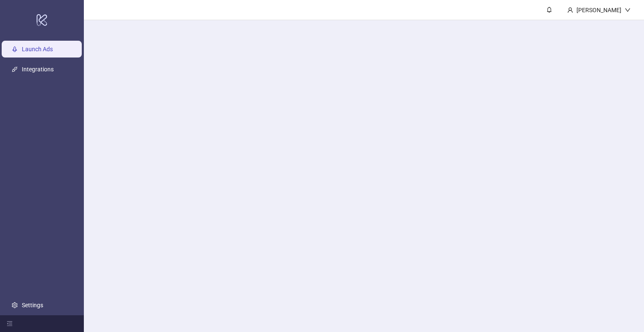 This screenshot has width=644, height=332. What do you see at coordinates (570, 10) in the screenshot?
I see `span: user` at bounding box center [570, 10].